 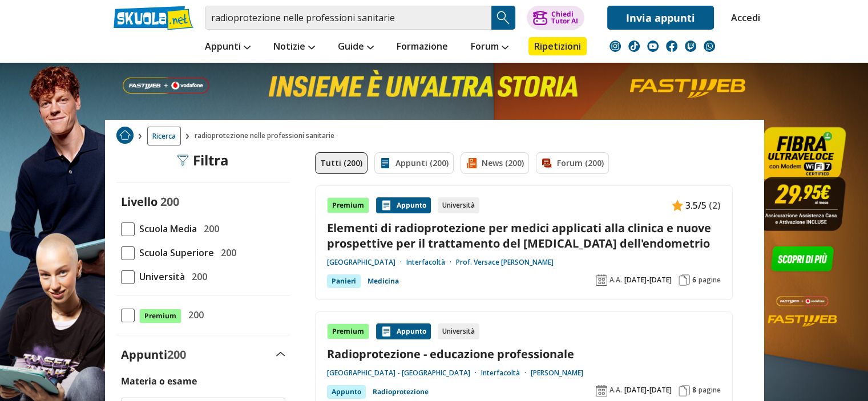 I want to click on img: Appunti filtro contenuto, so click(x=385, y=163).